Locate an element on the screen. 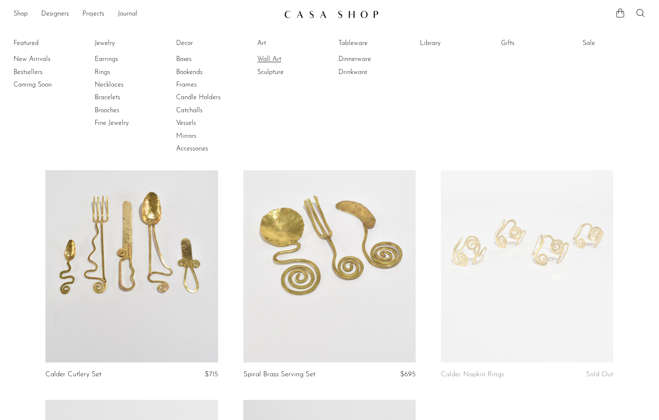  a: Coming Soon is located at coordinates (45, 85).